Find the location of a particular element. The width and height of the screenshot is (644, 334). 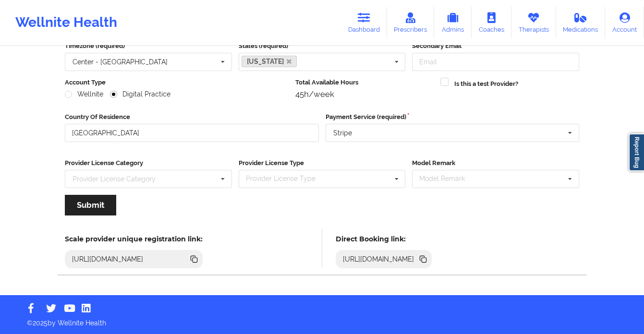

a: Report Bug is located at coordinates (636, 152).